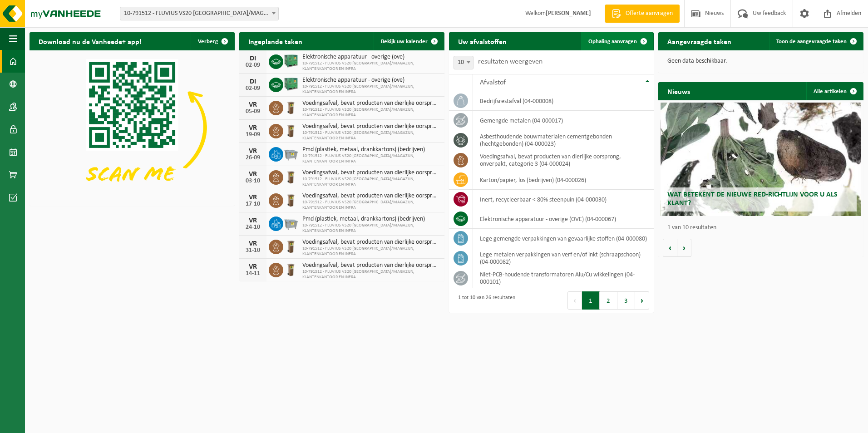 The width and height of the screenshot is (868, 433). What do you see at coordinates (253, 181) in the screenshot?
I see `div: 03-10` at bounding box center [253, 181].